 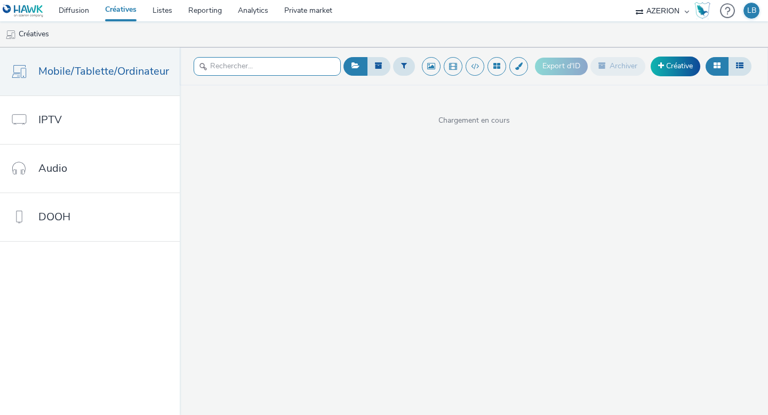 What do you see at coordinates (703, 11) in the screenshot?
I see `div: Hawk Academy` at bounding box center [703, 11].